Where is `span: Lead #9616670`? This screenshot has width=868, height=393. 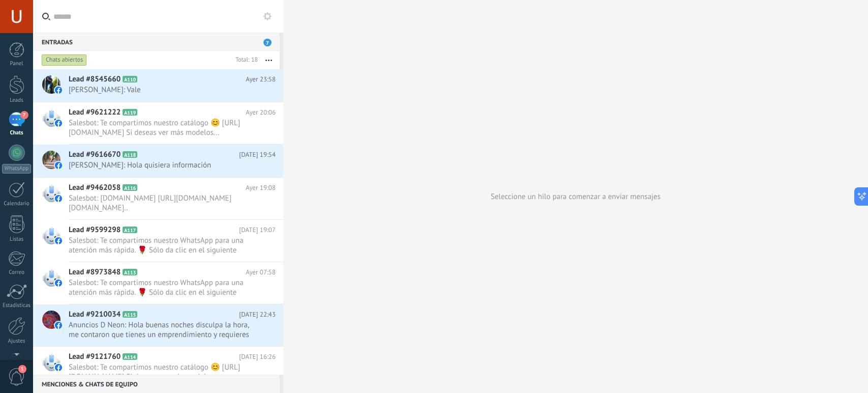 span: Lead #9616670 is located at coordinates (95, 155).